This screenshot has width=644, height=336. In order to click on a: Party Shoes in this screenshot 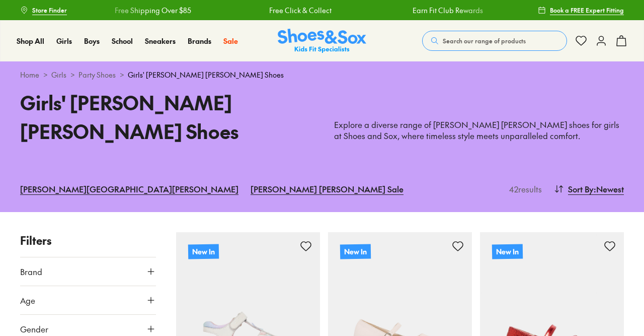, I will do `click(97, 74)`.